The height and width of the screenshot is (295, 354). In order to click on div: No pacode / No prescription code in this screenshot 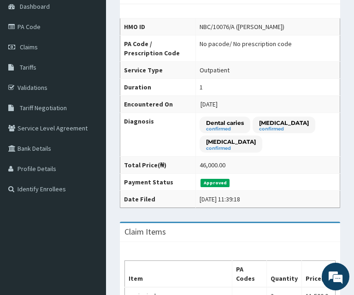, I will do `click(246, 44)`.